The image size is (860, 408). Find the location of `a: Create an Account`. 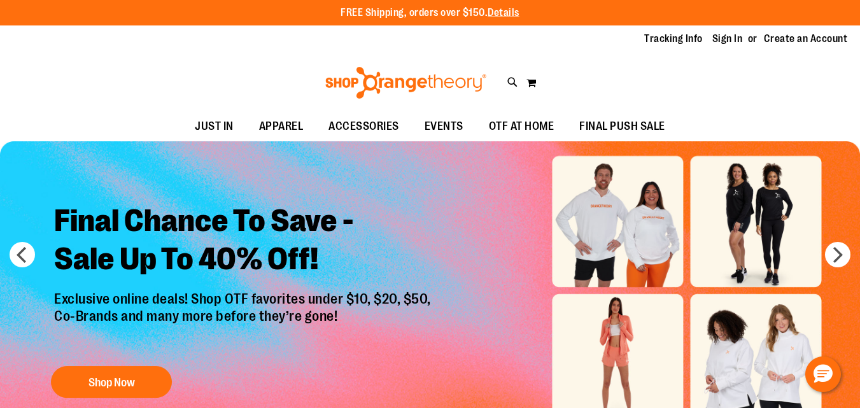

a: Create an Account is located at coordinates (806, 39).